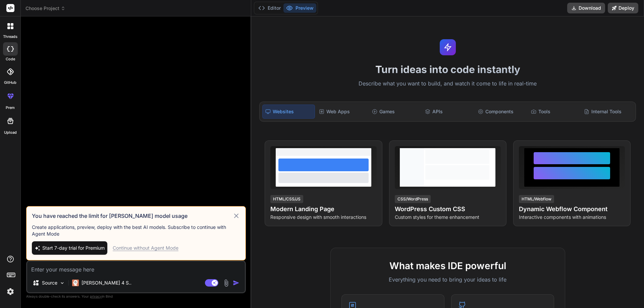  I want to click on span: privacy, so click(96, 297).